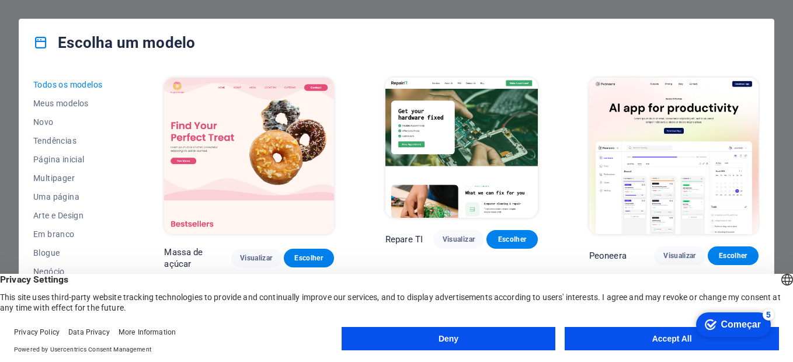  Describe the element at coordinates (73, 215) in the screenshot. I see `button: Arte e Design` at that location.